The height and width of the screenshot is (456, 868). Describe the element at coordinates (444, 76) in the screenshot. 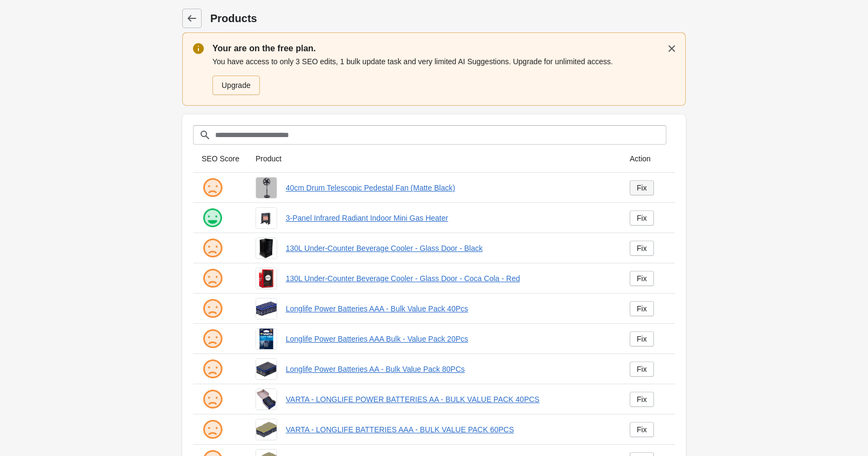

I see `div: You have access to only 3 SEO edits, 1 bulk update task and very limited AI Suggestions. Upgrade ...` at that location.